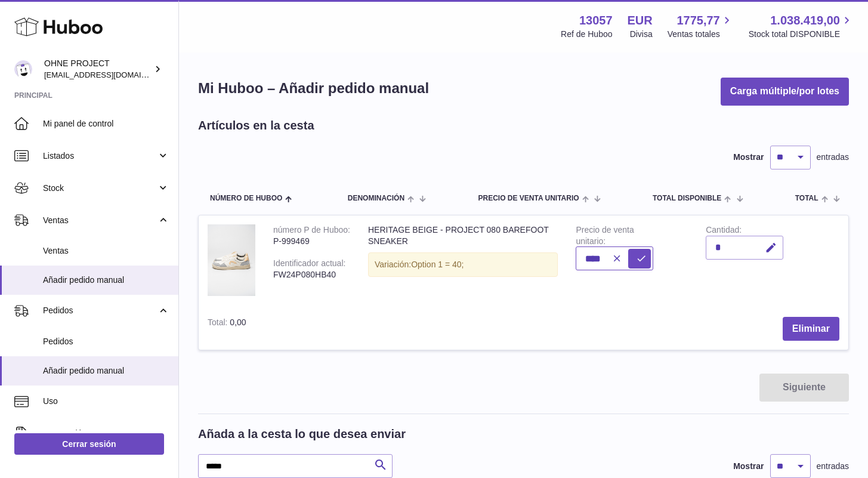 The width and height of the screenshot is (868, 478). What do you see at coordinates (100, 156) in the screenshot?
I see `span: Listados` at bounding box center [100, 156].